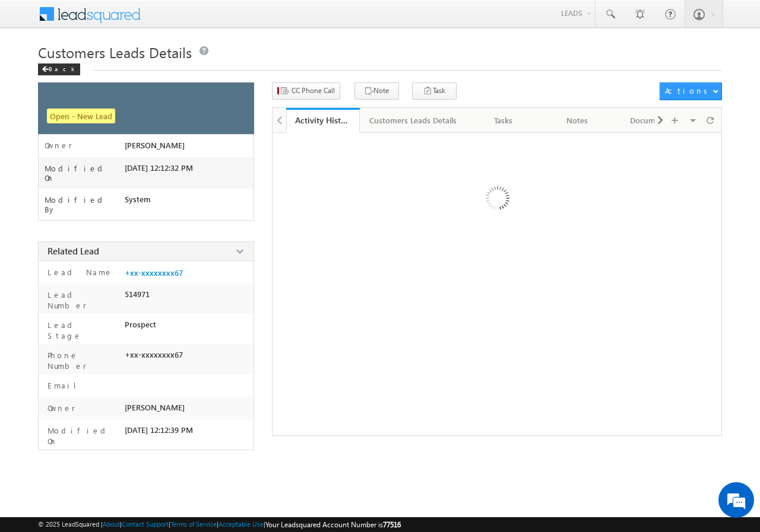  I want to click on label: Phone Number, so click(82, 360).